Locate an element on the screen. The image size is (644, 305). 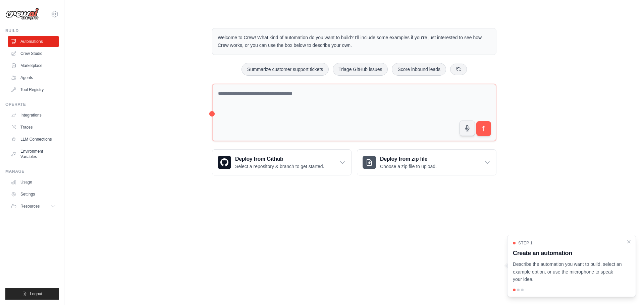
p: Select a repository & branch to get started. is located at coordinates (279, 167).